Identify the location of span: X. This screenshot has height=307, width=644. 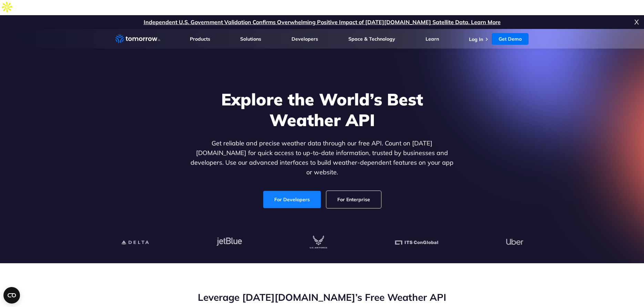
(637, 22).